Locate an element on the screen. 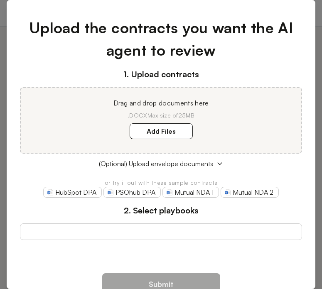 This screenshot has width=322, height=289. a: Mutual NDA 1 is located at coordinates (191, 193).